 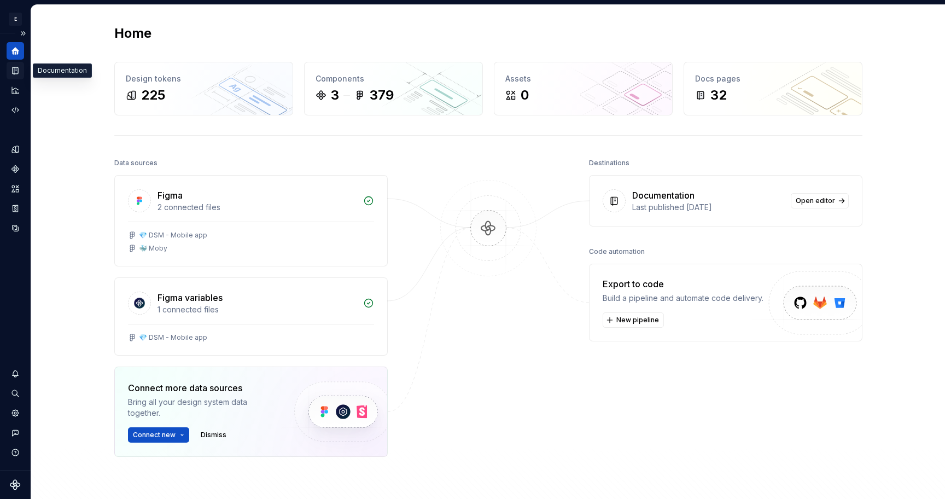 What do you see at coordinates (637, 320) in the screenshot?
I see `span: New pipeline` at bounding box center [637, 320].